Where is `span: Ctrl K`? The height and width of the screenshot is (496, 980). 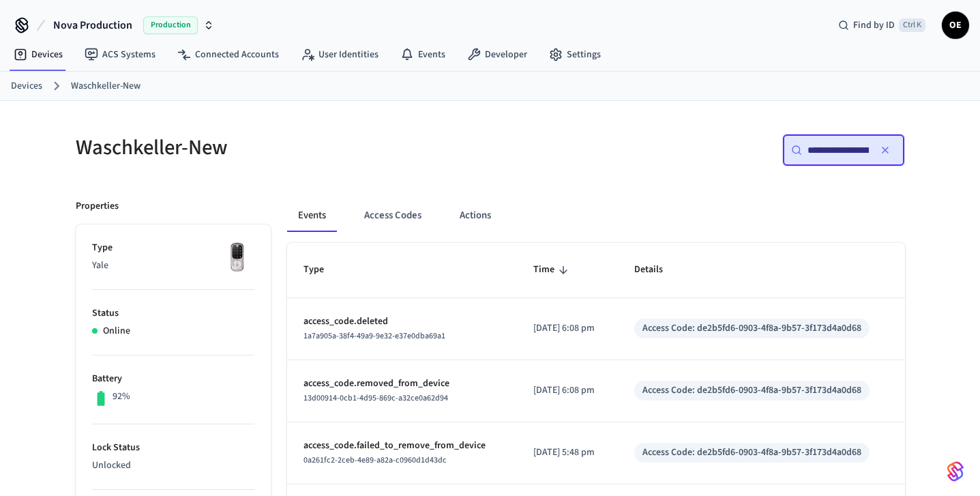 span: Ctrl K is located at coordinates (912, 25).